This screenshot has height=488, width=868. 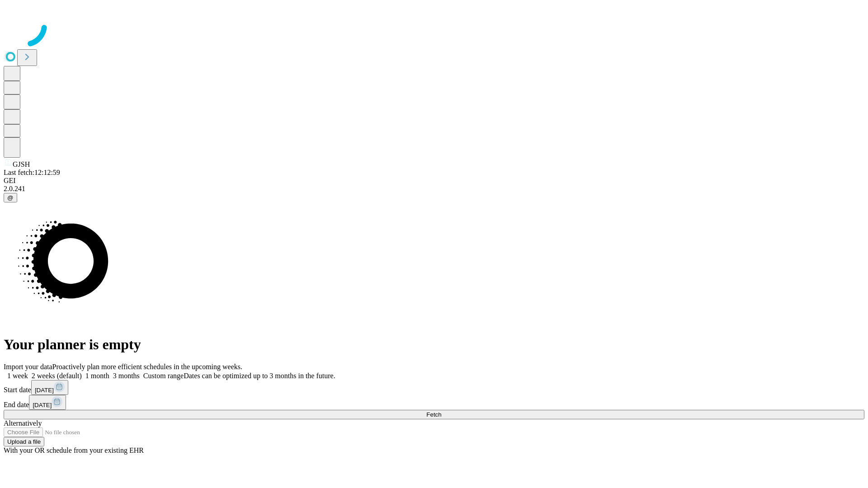 What do you see at coordinates (57, 376) in the screenshot?
I see `span: 2 weeks (default)` at bounding box center [57, 376].